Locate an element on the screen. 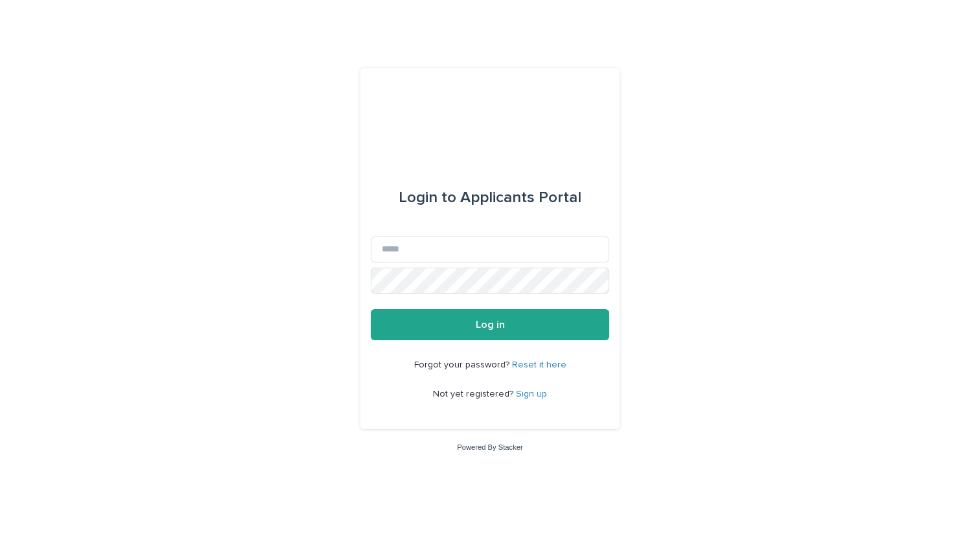 This screenshot has height=534, width=980. a: Reset it here is located at coordinates (540, 365).